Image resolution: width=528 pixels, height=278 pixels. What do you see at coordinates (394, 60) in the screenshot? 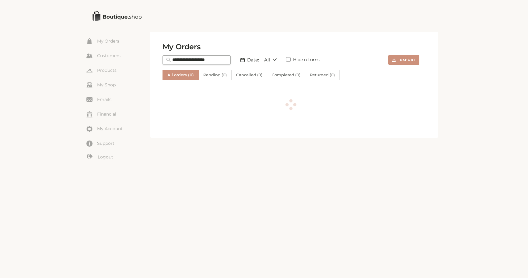
I see `img: export.svg` at bounding box center [394, 60].